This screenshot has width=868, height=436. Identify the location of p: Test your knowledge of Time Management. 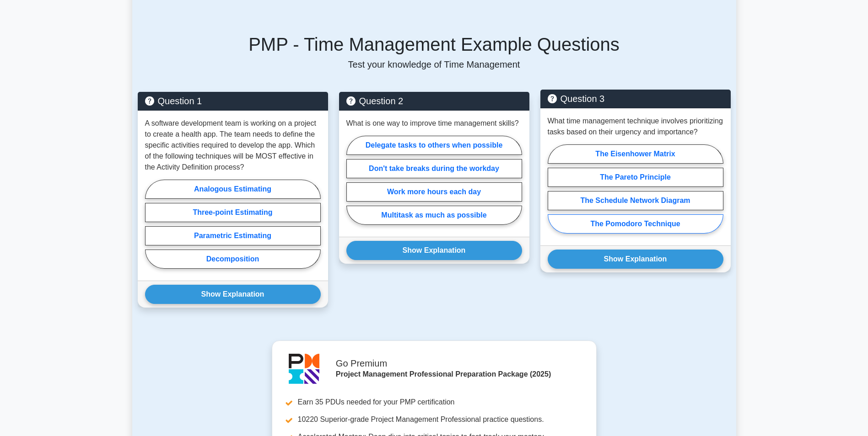
(434, 64).